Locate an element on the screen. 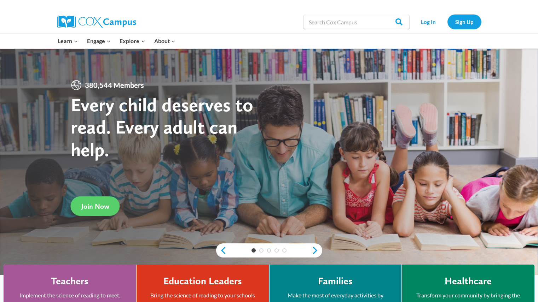  a: previous is located at coordinates (221, 251).